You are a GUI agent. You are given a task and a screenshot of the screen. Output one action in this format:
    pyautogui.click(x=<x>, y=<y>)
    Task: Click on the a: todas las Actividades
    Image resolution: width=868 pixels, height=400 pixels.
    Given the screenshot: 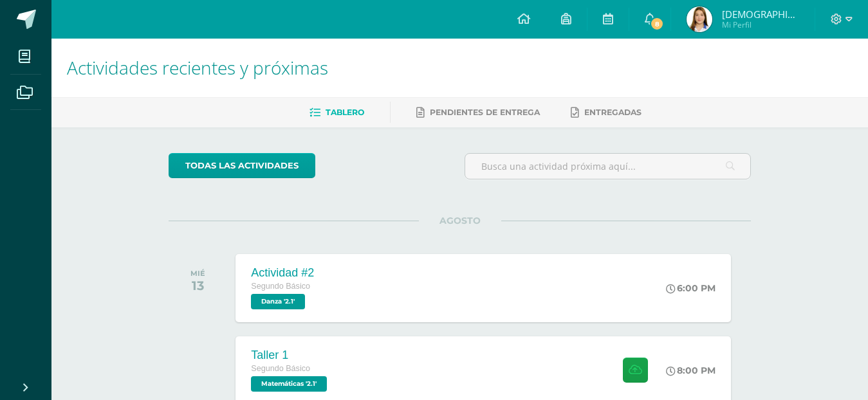 What is the action you would take?
    pyautogui.click(x=242, y=165)
    